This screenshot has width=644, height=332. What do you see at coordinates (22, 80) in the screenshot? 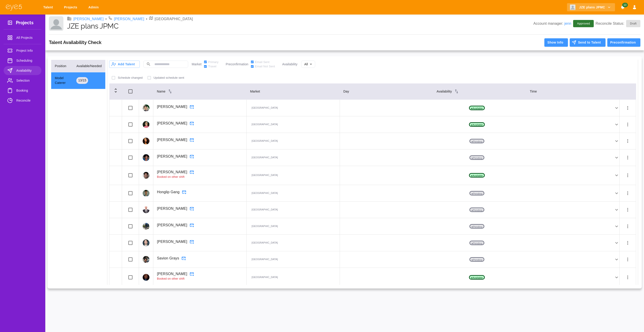
I see `a: Selection` at bounding box center [22, 80].